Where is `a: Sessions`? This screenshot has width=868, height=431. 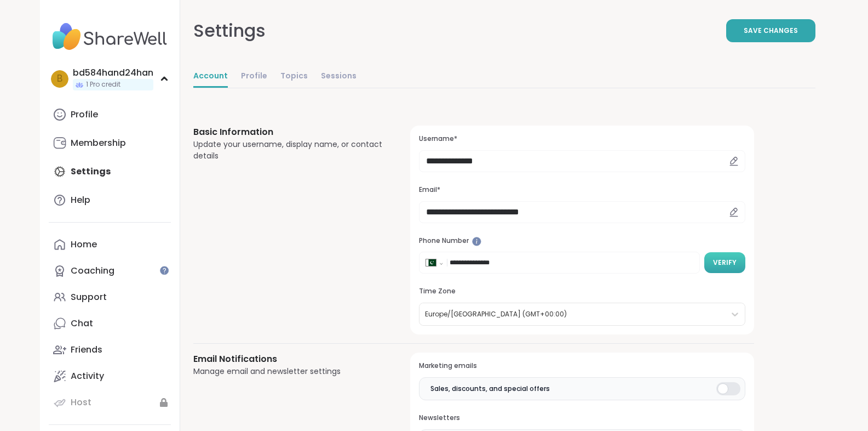 a: Sessions is located at coordinates (338, 77).